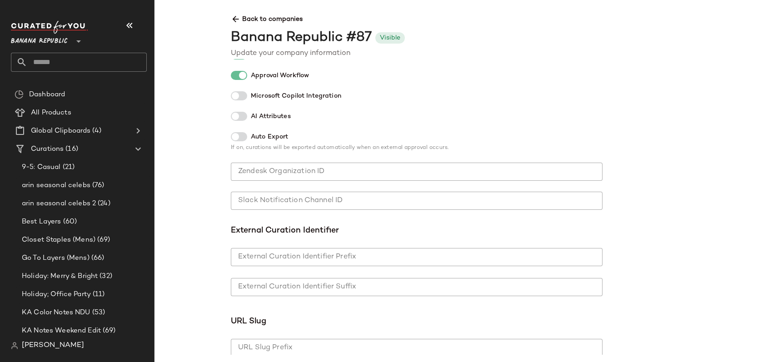 Image resolution: width=772 pixels, height=362 pixels. I want to click on span: (24), so click(103, 204).